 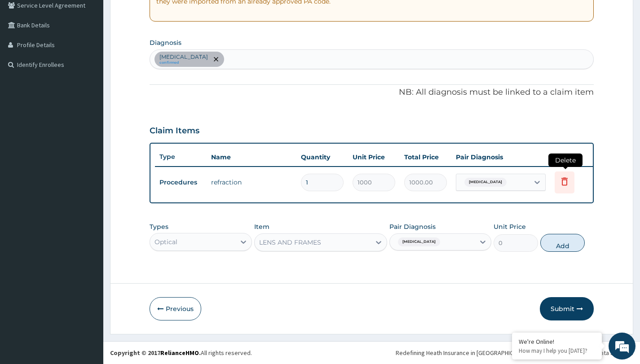 What do you see at coordinates (216, 59) in the screenshot?
I see `span: remove selection option` at bounding box center [216, 59].